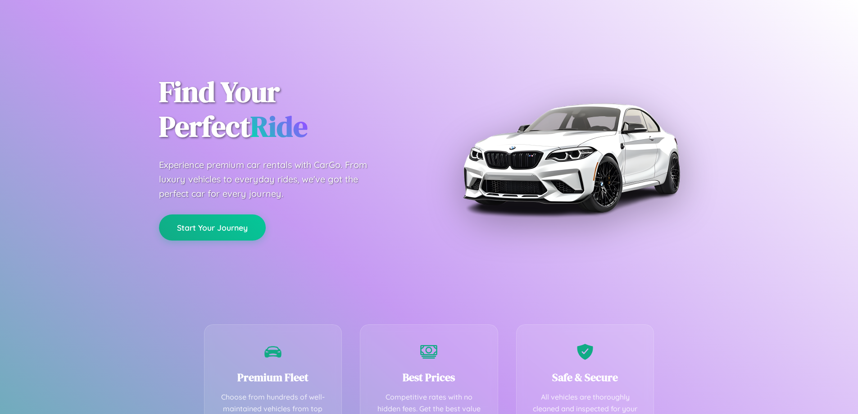  What do you see at coordinates (273, 377) in the screenshot?
I see `h3: Premium Fleet` at bounding box center [273, 377].